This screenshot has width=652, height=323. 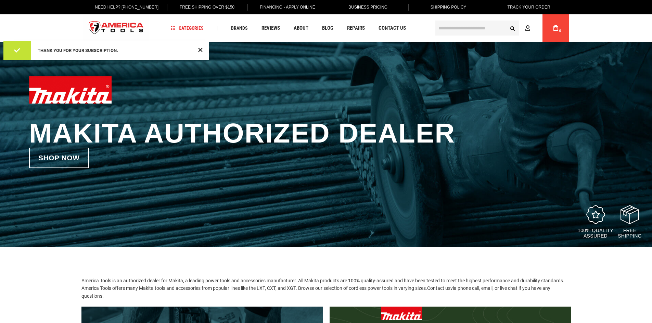 What do you see at coordinates (59, 158) in the screenshot?
I see `a: Shop now` at bounding box center [59, 158].